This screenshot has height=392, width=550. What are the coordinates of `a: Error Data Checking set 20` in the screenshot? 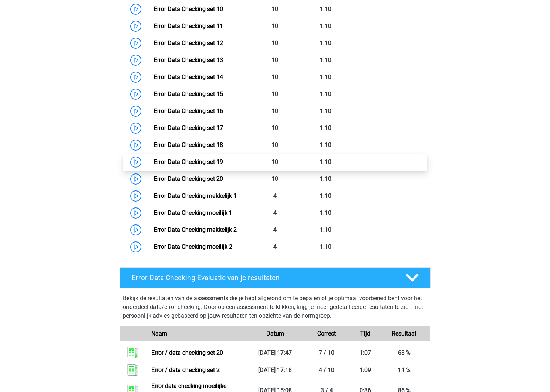 It's located at (188, 179).